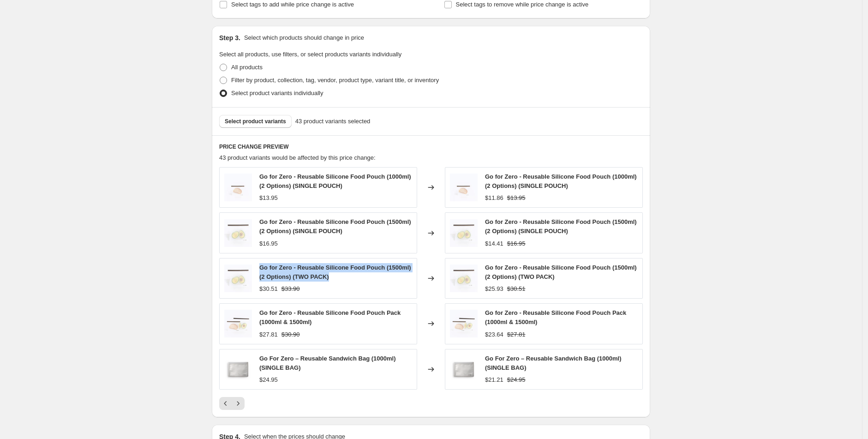 The height and width of the screenshot is (439, 868). Describe the element at coordinates (310, 54) in the screenshot. I see `span: Select all products, use filters, or select products variants individually` at that location.